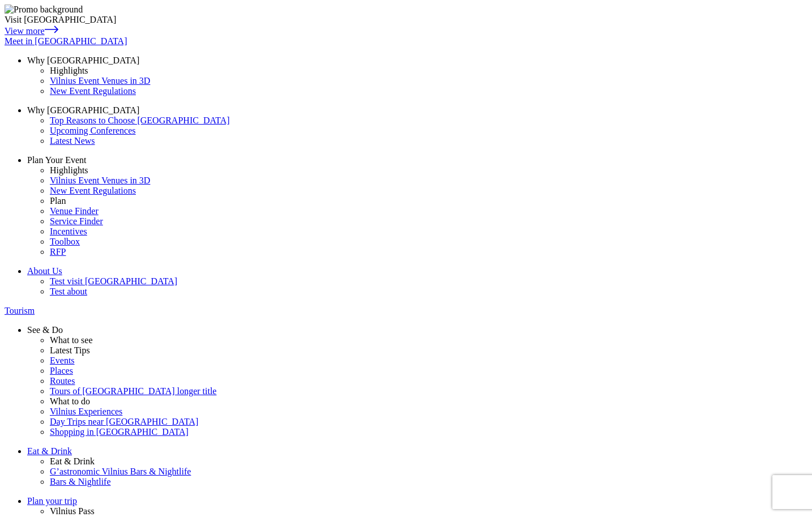 The height and width of the screenshot is (517, 812). What do you see at coordinates (64, 241) in the screenshot?
I see `span: Toolbox` at bounding box center [64, 241].